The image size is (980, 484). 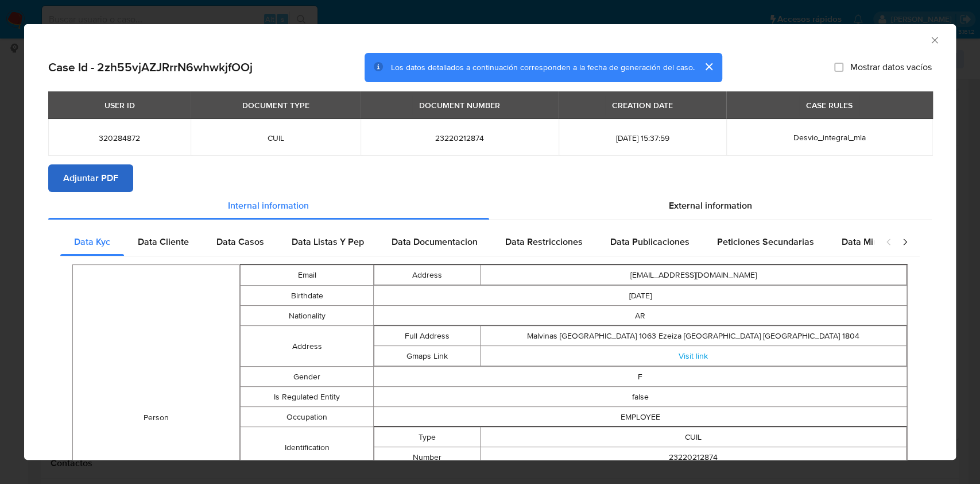 What do you see at coordinates (90, 178) in the screenshot?
I see `span: Adjuntar PDF` at bounding box center [90, 178].